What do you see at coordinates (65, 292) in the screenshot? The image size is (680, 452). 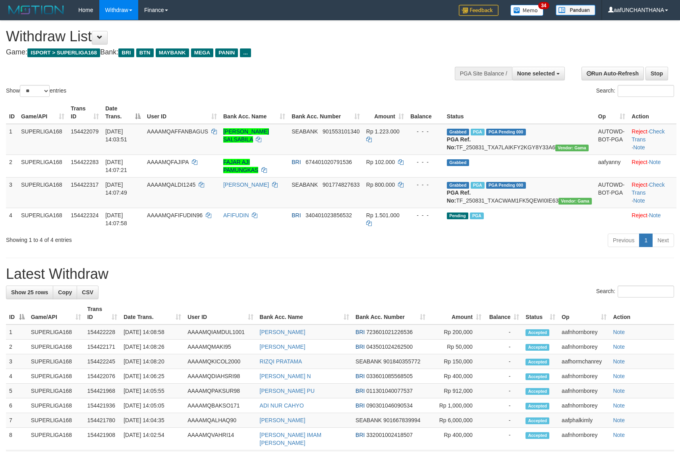 I see `a: Copy` at bounding box center [65, 292].